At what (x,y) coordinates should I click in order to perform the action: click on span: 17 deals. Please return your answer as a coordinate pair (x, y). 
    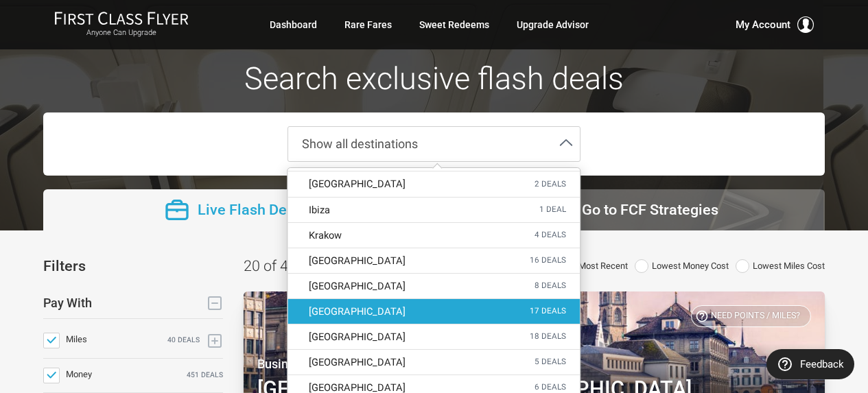
    Looking at the image, I should click on (548, 311).